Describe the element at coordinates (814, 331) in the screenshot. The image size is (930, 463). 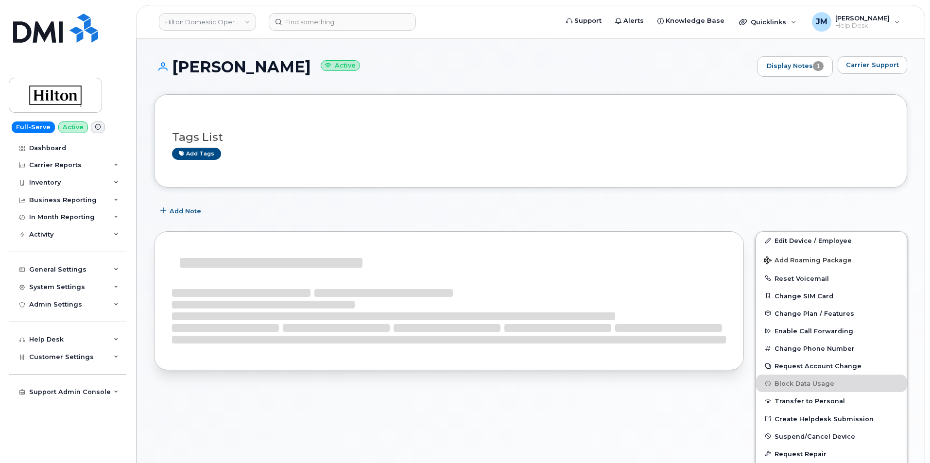
I see `span: Enable Call Forwarding` at that location.